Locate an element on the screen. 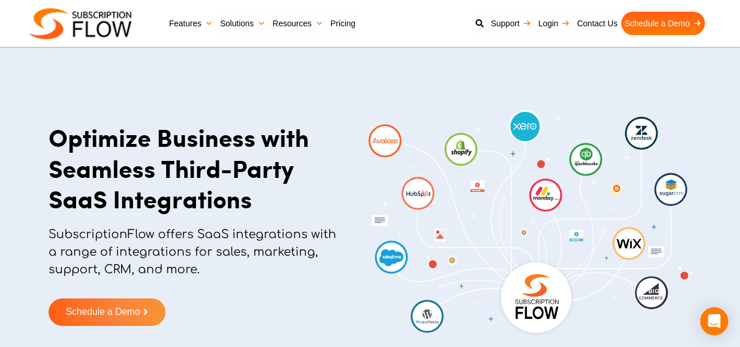 The image size is (740, 347). p: SubscriptionFlow offers SaaS integrations with a range of integrations for sales, marketing, supp... is located at coordinates (194, 258).